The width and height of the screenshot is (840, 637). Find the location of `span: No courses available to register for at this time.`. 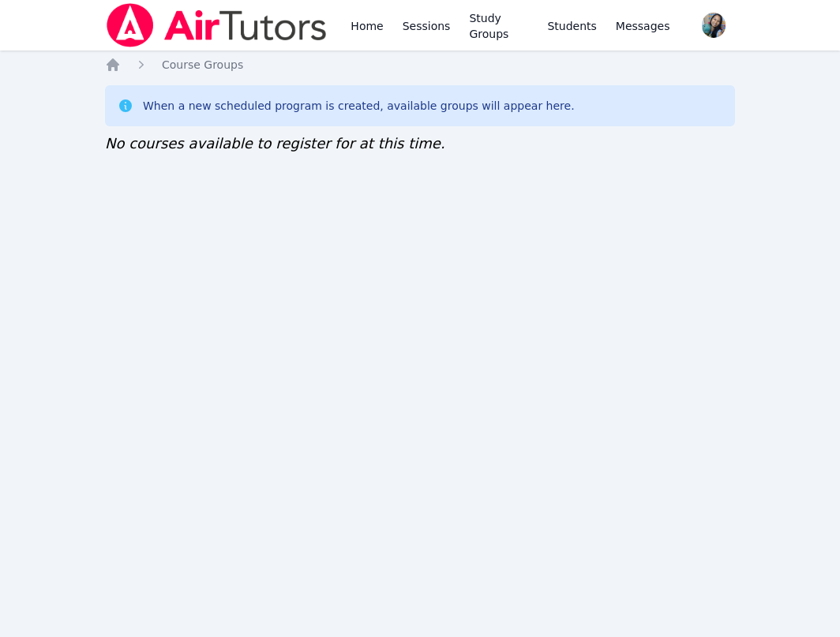

span: No courses available to register for at this time. is located at coordinates (275, 143).